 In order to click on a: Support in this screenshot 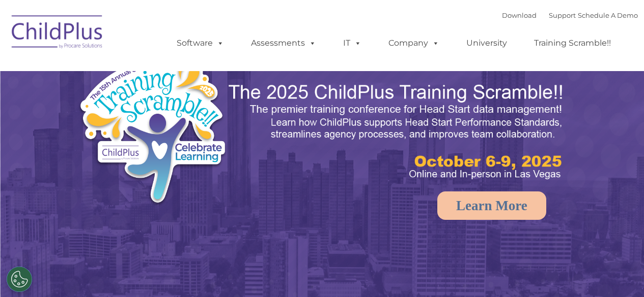, I will do `click(562, 15)`.